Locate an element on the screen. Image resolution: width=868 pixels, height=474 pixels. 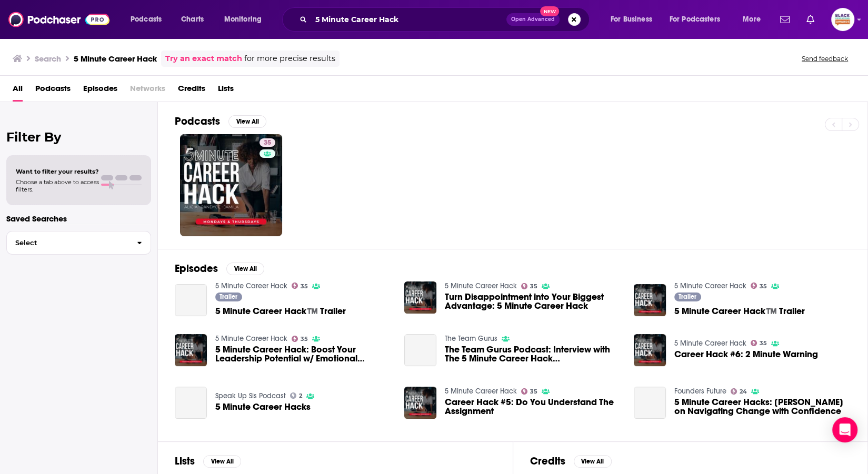
span: For Podcasters is located at coordinates (695, 20).